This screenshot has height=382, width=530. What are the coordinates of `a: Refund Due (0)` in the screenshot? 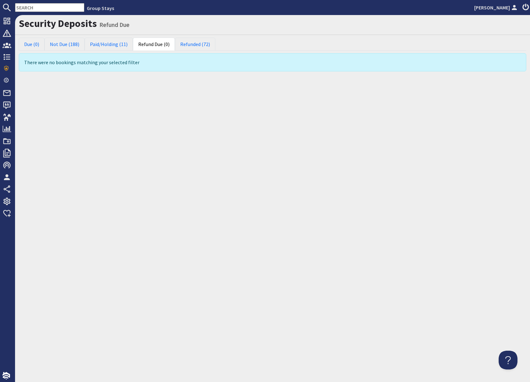 It's located at (154, 44).